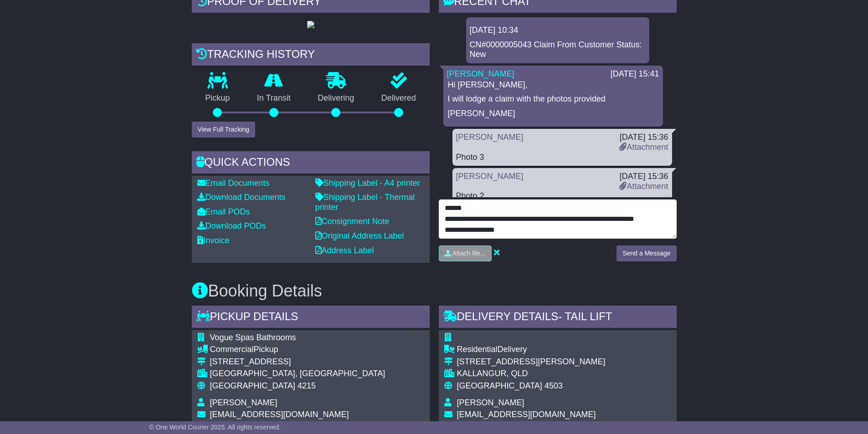 Image resolution: width=868 pixels, height=434 pixels. Describe the element at coordinates (554, 386) in the screenshot. I see `span: 4503` at that location.